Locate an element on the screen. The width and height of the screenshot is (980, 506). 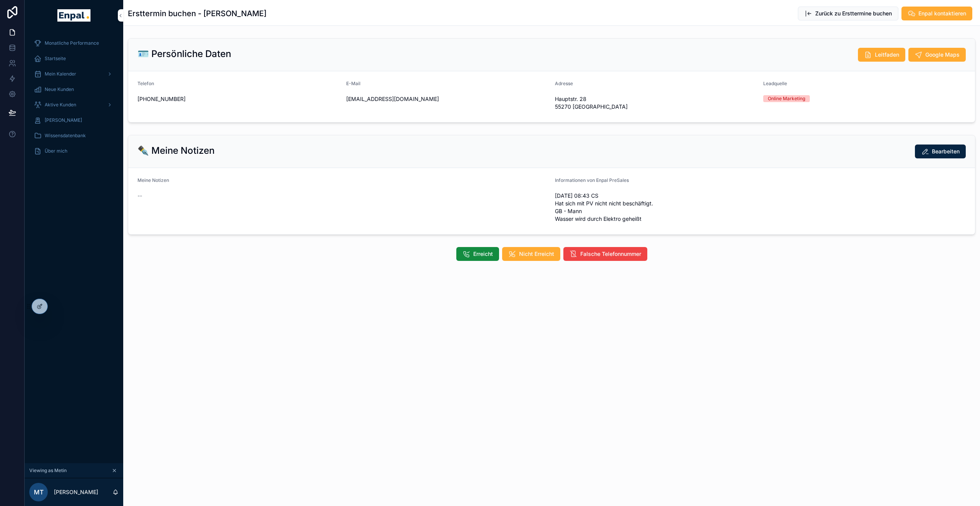
div: Online Marketing is located at coordinates (787, 99).